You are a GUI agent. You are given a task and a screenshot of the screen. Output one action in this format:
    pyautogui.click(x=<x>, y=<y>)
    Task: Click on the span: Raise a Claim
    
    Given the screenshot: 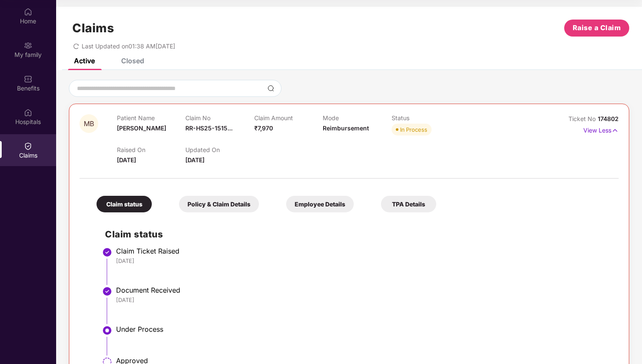 What is the action you would take?
    pyautogui.click(x=597, y=27)
    